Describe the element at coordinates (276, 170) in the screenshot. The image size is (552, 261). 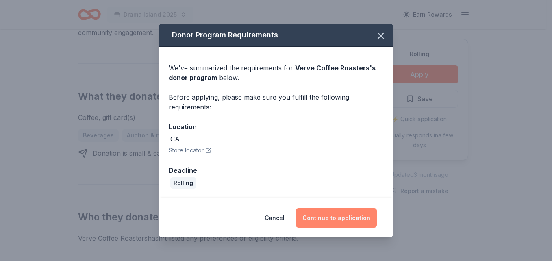
I see `div: Deadline` at that location.